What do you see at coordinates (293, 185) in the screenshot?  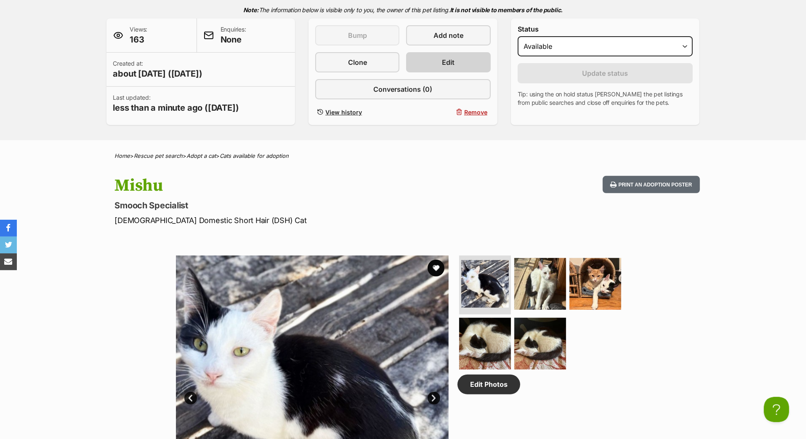 I see `h1: Mishu` at bounding box center [293, 185].